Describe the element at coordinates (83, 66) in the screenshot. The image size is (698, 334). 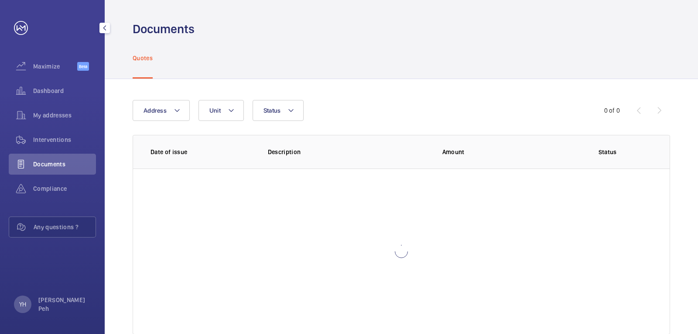
I see `span: Beta` at that location.